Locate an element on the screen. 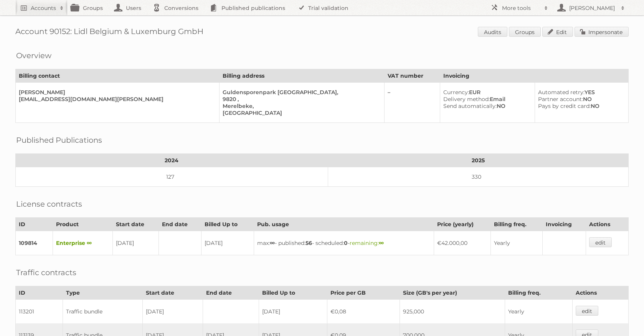 The width and height of the screenshot is (644, 336). a: Edit is located at coordinates (557, 32).